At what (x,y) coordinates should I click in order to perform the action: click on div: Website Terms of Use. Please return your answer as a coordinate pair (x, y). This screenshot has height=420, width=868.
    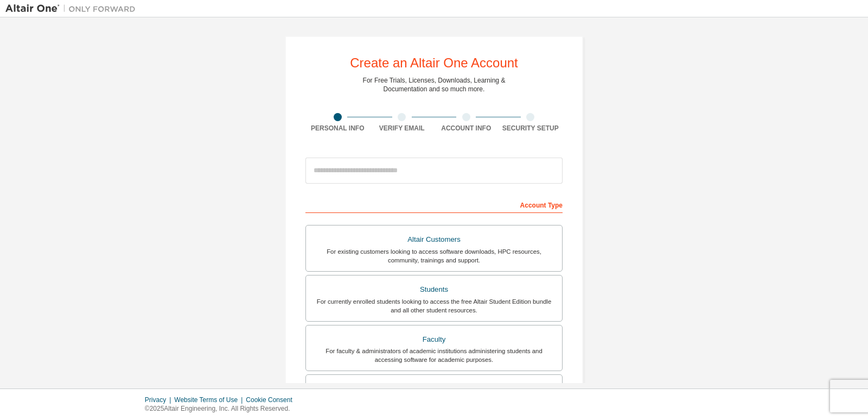
    Looking at the image, I should click on (210, 399).